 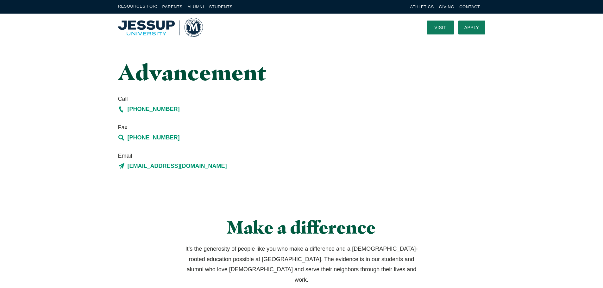 What do you see at coordinates (469, 7) in the screenshot?
I see `a: Contact` at bounding box center [469, 7].